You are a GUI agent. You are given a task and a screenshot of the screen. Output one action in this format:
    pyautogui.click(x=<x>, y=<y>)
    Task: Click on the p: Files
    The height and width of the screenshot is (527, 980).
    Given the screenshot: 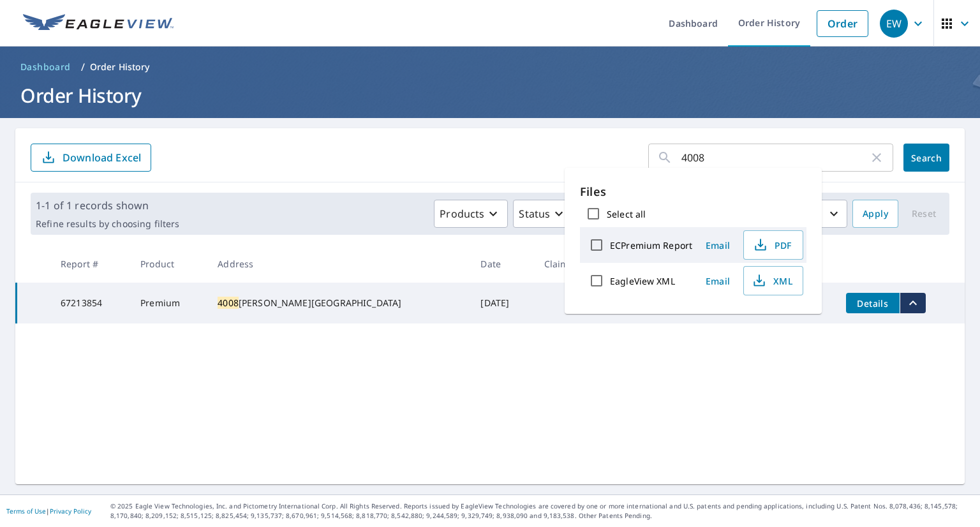 What is the action you would take?
    pyautogui.click(x=693, y=192)
    